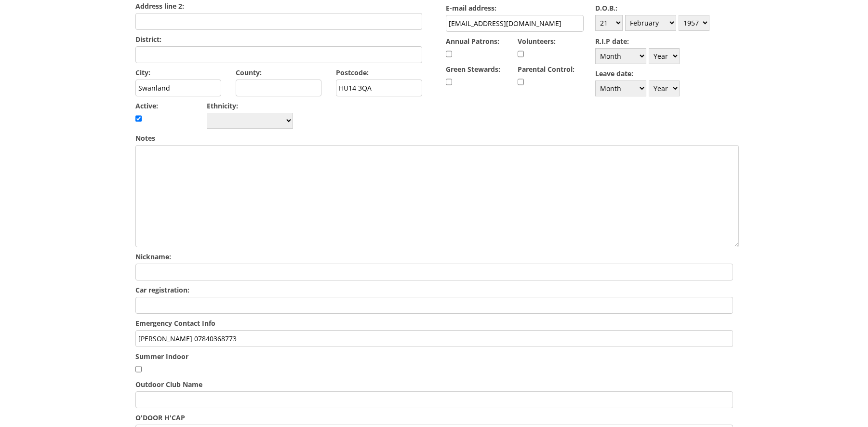 The width and height of the screenshot is (868, 427). I want to click on label: District:, so click(278, 39).